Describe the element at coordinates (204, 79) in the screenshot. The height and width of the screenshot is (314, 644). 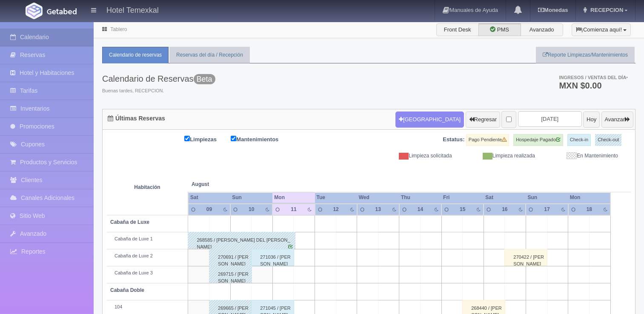
I see `span: Beta` at that location.